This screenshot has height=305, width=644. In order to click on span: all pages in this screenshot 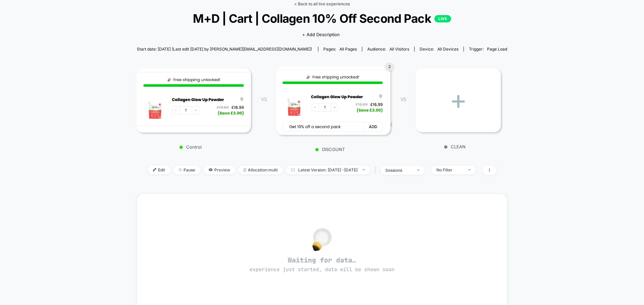, I will do `click(348, 49)`.